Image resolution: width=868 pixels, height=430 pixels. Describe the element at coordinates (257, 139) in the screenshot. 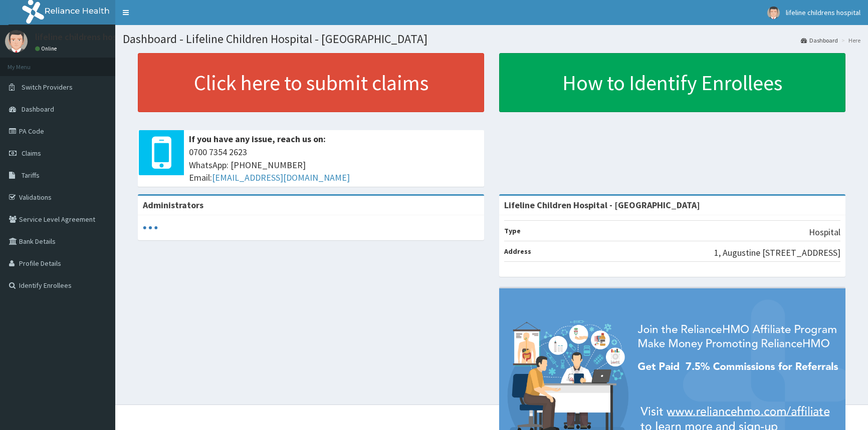

I see `b: If you have any issue, reach us on:` at that location.